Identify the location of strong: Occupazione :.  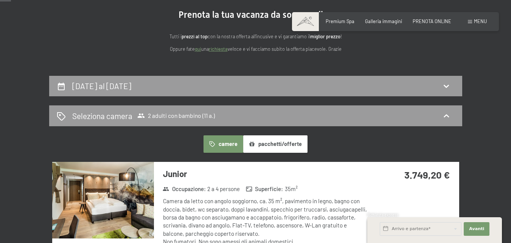
(184, 188).